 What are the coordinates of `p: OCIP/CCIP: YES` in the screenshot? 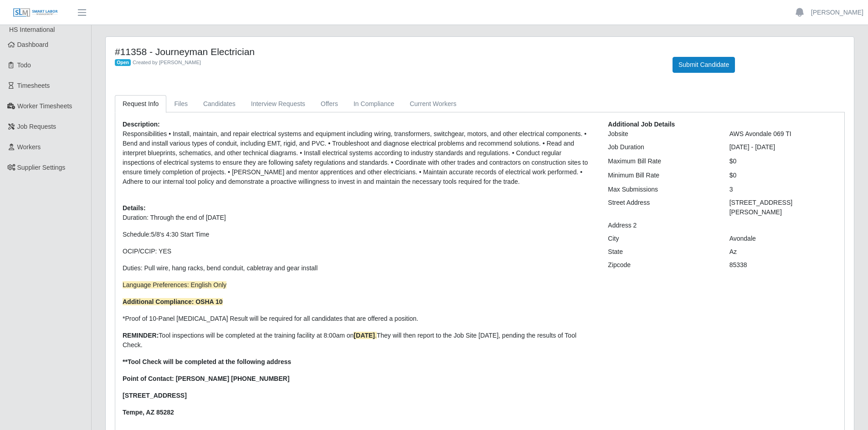 It's located at (358, 251).